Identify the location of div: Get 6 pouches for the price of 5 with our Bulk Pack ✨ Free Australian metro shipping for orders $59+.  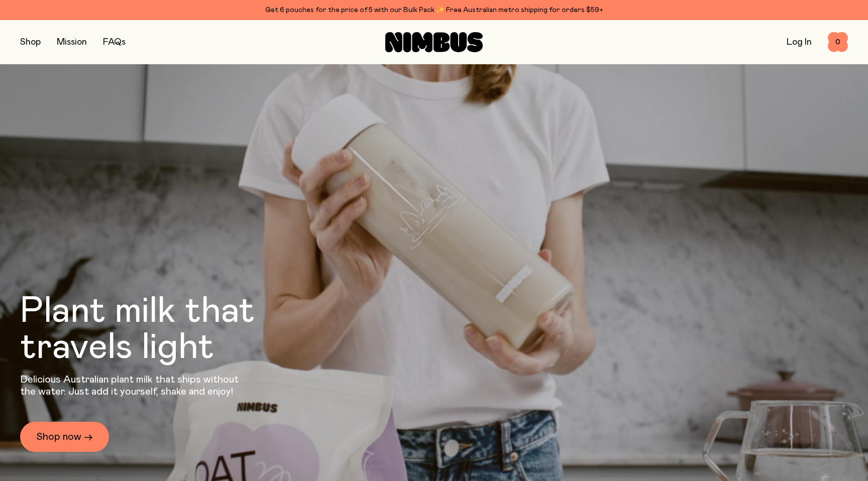
(434, 10).